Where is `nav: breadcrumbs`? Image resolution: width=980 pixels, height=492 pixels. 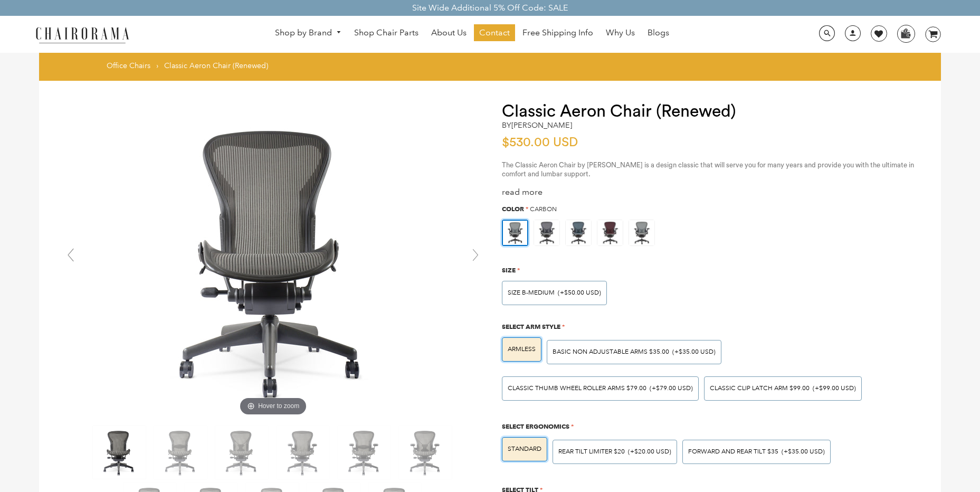
nav: breadcrumbs is located at coordinates (189, 68).